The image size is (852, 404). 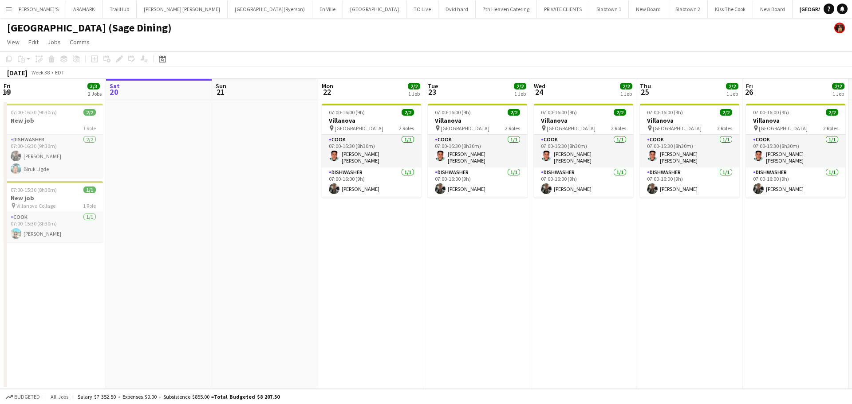 I want to click on app-user-avatar: Yani Salas, so click(x=839, y=28).